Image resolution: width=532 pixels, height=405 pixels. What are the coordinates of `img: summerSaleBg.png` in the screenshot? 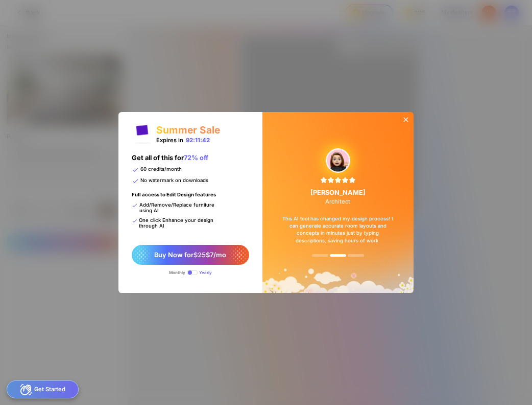 It's located at (339, 202).